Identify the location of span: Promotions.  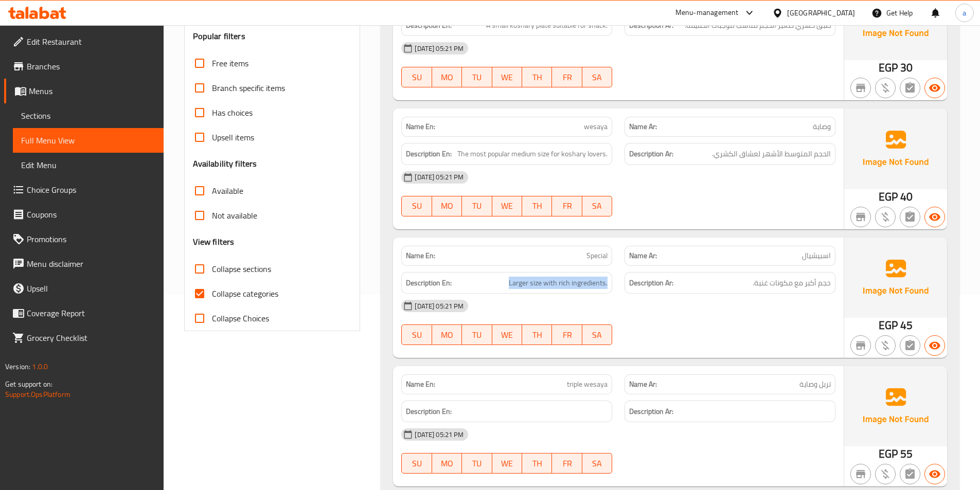
(91, 239).